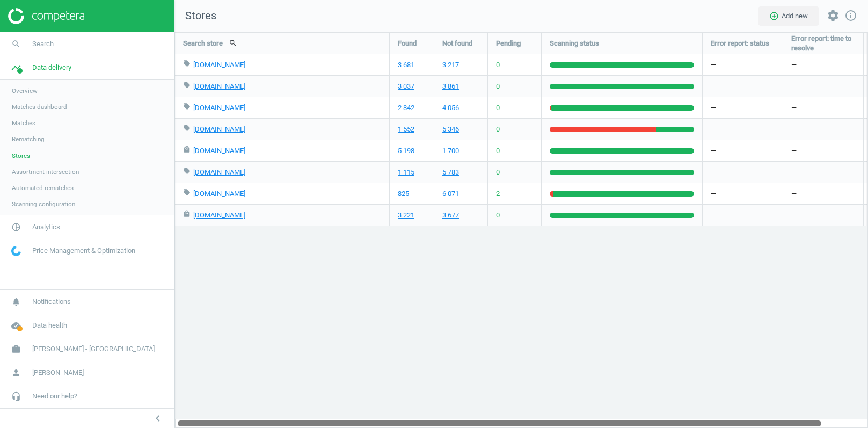  I want to click on a: 6 071, so click(450, 194).